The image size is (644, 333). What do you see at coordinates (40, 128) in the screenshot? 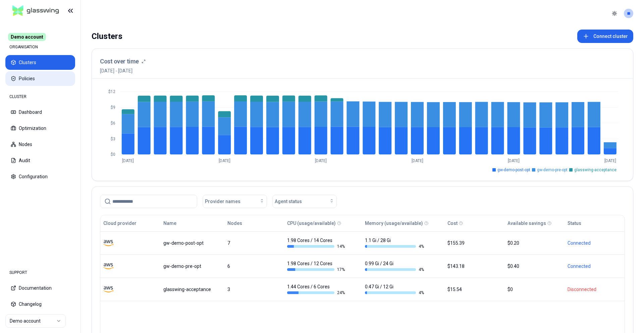
I see `button: Optimization` at bounding box center [40, 128].